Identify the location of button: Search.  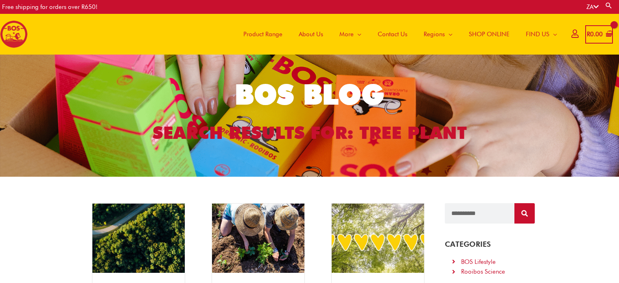
(525, 213).